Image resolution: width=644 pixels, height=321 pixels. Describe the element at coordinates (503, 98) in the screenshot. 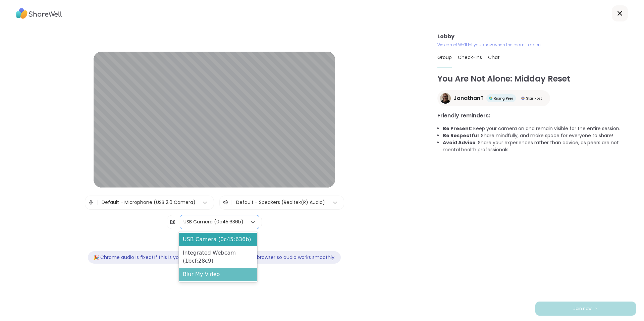

I see `span: Rising Peer` at that location.